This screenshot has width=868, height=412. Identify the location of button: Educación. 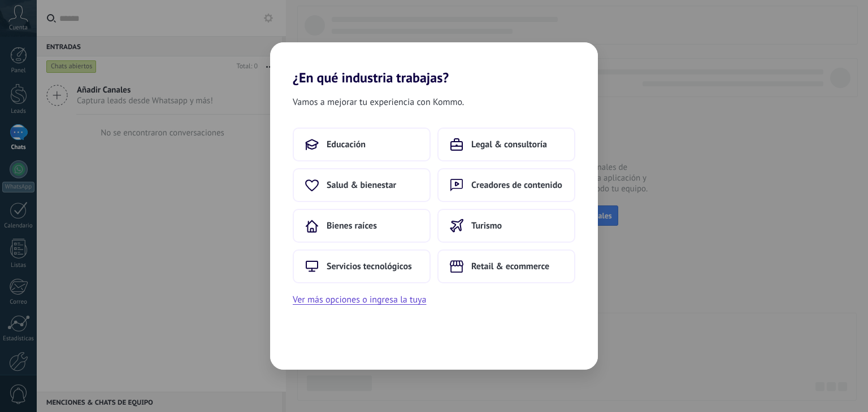
(361, 144).